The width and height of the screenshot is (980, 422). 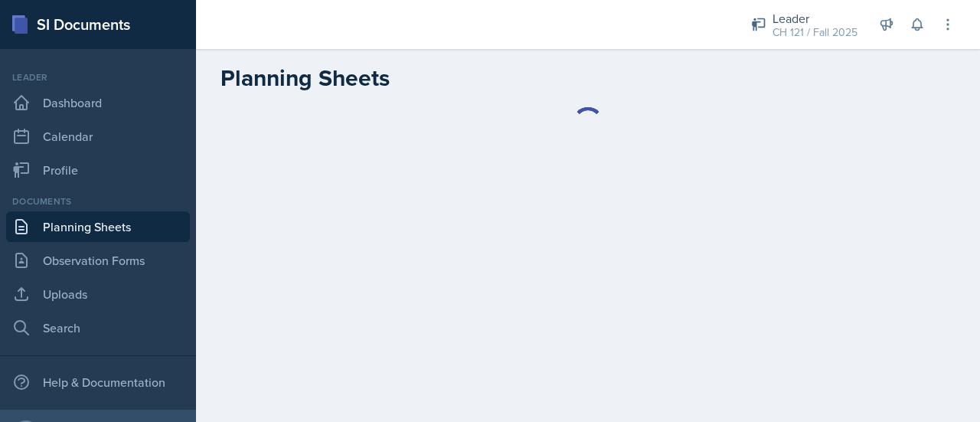 What do you see at coordinates (814, 32) in the screenshot?
I see `div: CH 121 / Fall 2025` at bounding box center [814, 32].